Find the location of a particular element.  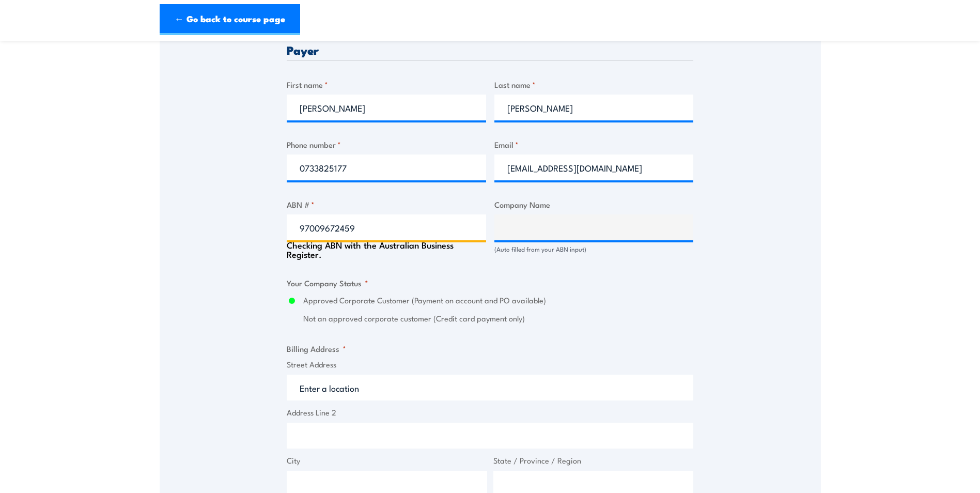

label: Not an approved corporate customer (Credit card payment only) is located at coordinates (498, 318).